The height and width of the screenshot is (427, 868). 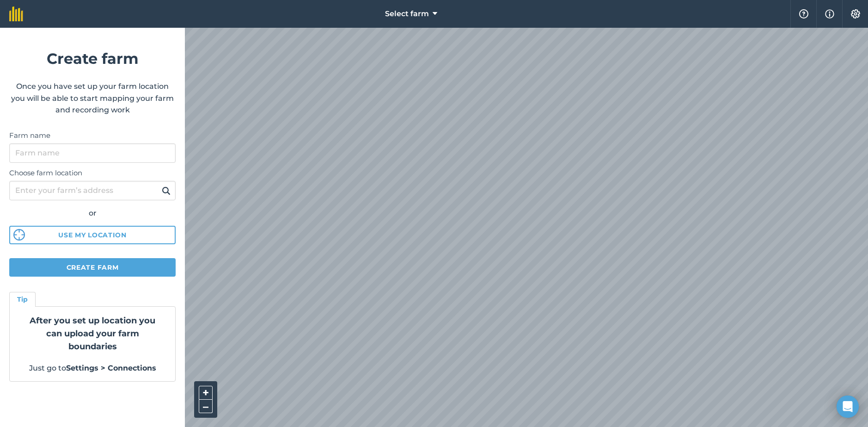 What do you see at coordinates (93, 191) in the screenshot?
I see `input: Enter your farm’s address` at bounding box center [93, 191].